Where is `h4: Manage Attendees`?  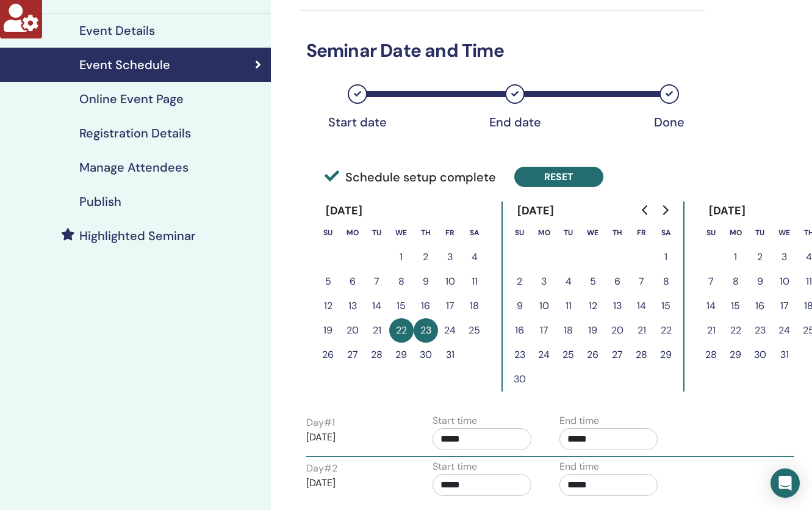 h4: Manage Attendees is located at coordinates (134, 168).